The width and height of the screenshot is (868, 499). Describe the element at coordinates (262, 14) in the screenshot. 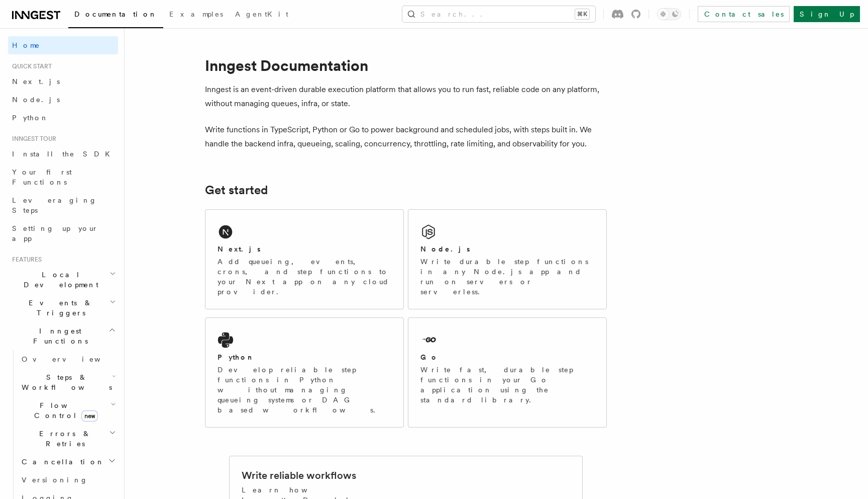

I see `span: AgentKit` at that location.